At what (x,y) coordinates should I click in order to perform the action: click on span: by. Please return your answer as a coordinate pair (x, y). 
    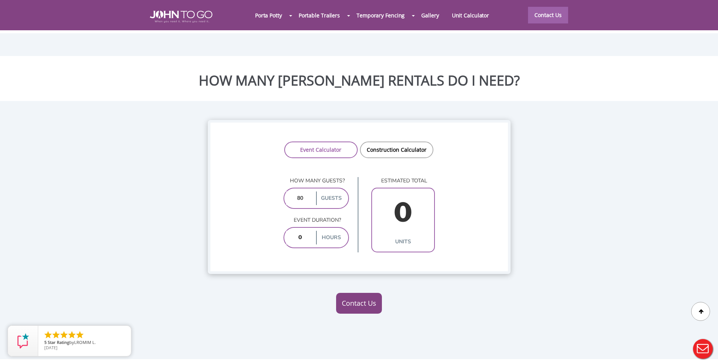
    Looking at the image, I should click on (84, 343).